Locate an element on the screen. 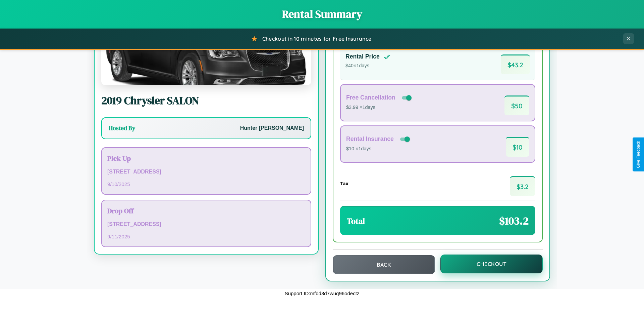 This screenshot has width=644, height=309. img: Chrysler SALON is located at coordinates (206, 52).